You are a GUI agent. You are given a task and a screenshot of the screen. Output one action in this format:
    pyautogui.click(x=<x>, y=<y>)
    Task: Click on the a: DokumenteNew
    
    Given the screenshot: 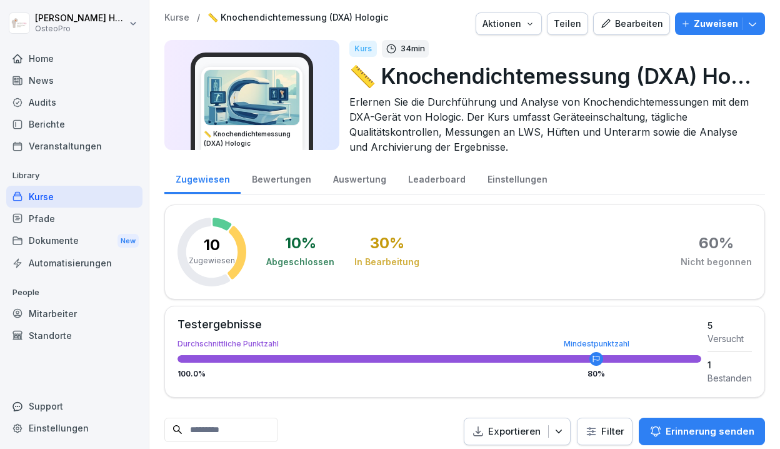 What is the action you would take?
    pyautogui.click(x=74, y=241)
    